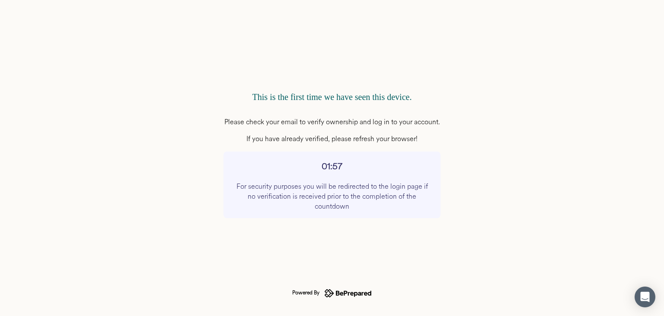 The image size is (664, 316). What do you see at coordinates (306, 293) in the screenshot?
I see `div: Powered By` at bounding box center [306, 293].